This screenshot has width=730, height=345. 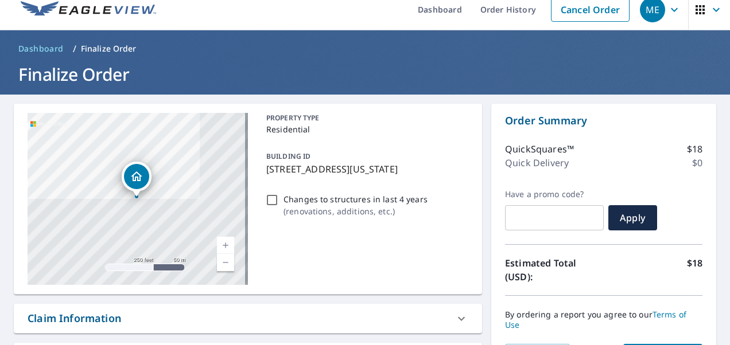 I want to click on p: PROPERTY TYPE, so click(x=365, y=118).